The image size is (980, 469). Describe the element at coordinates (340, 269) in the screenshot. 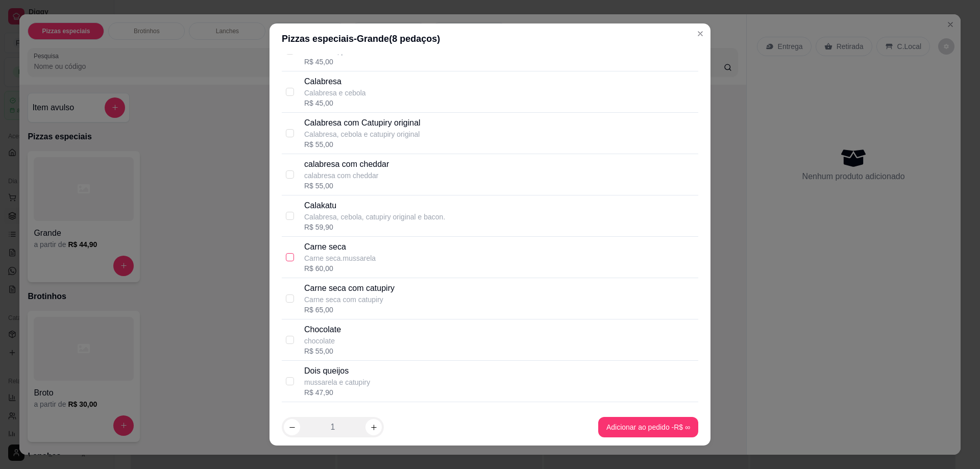

I see `div: R$ 60,00` at that location.